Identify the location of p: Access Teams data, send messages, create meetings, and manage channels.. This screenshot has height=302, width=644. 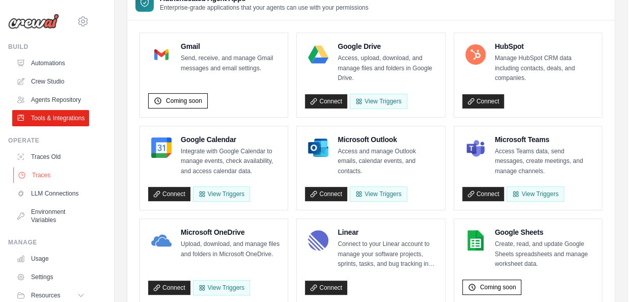
(544, 162).